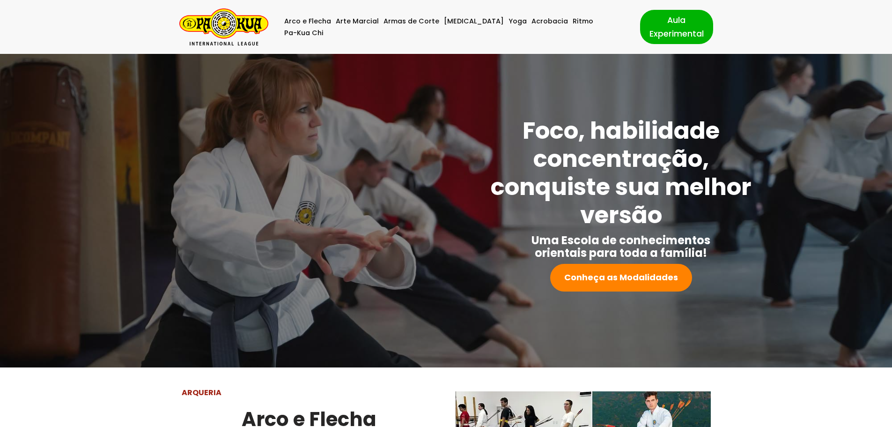 The height and width of the screenshot is (427, 892). What do you see at coordinates (583, 21) in the screenshot?
I see `a: Ritmo` at bounding box center [583, 21].